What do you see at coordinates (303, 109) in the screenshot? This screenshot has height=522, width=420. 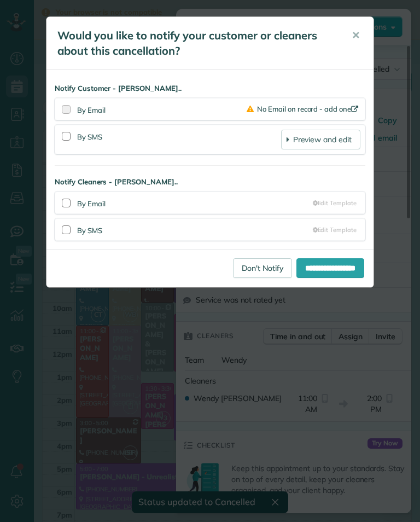 I see `a: No Email on record - add one` at bounding box center [303, 109].